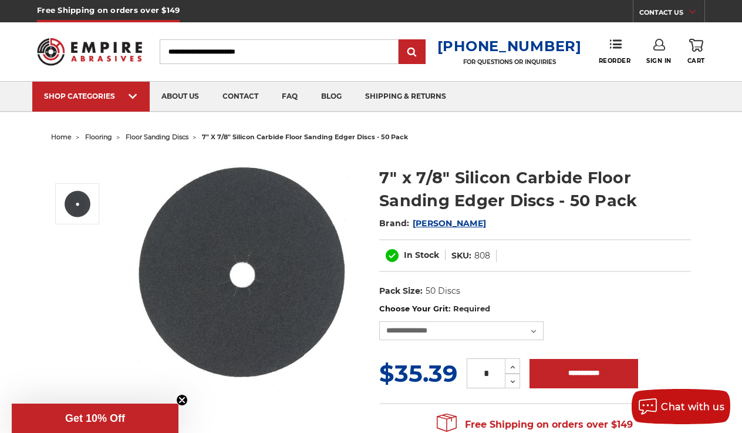  What do you see at coordinates (289, 96) in the screenshot?
I see `a: faq` at bounding box center [289, 96].